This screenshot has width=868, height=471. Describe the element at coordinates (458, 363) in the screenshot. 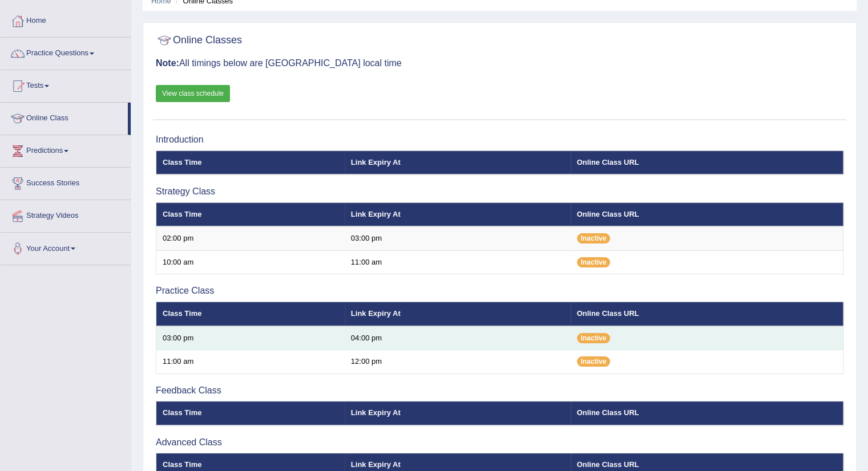

I see `td: 12:00 pm` at that location.